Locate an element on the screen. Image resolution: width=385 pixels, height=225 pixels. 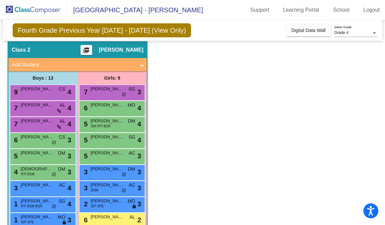
div: Boys : 13 is located at coordinates (43, 78).